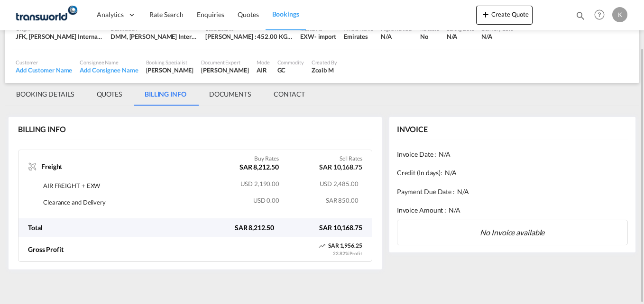  What do you see at coordinates (109, 62) in the screenshot?
I see `div: Consignee Name` at bounding box center [109, 62].